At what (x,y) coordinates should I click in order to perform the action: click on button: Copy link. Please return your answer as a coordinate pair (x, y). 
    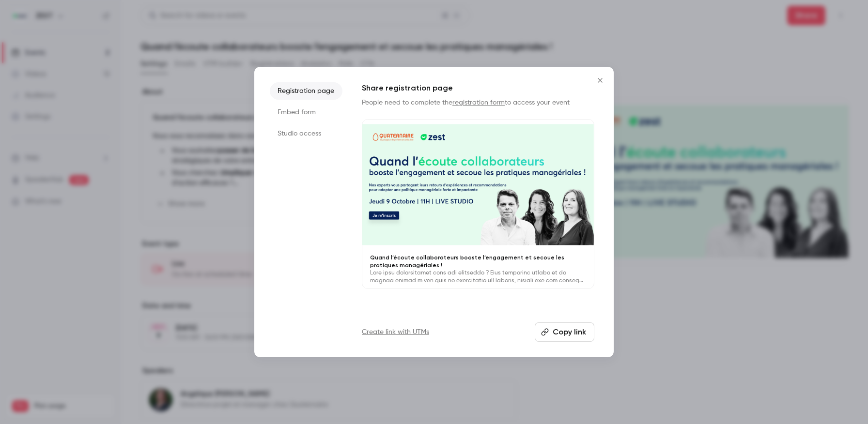
    Looking at the image, I should click on (564, 332).